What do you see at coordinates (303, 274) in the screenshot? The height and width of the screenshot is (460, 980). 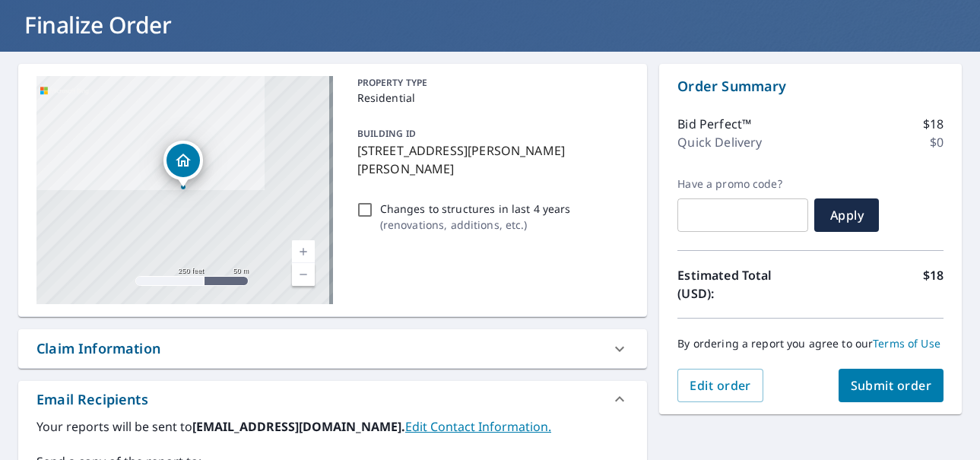 I see `a: Current Level 17, Zoom Out` at bounding box center [303, 274].